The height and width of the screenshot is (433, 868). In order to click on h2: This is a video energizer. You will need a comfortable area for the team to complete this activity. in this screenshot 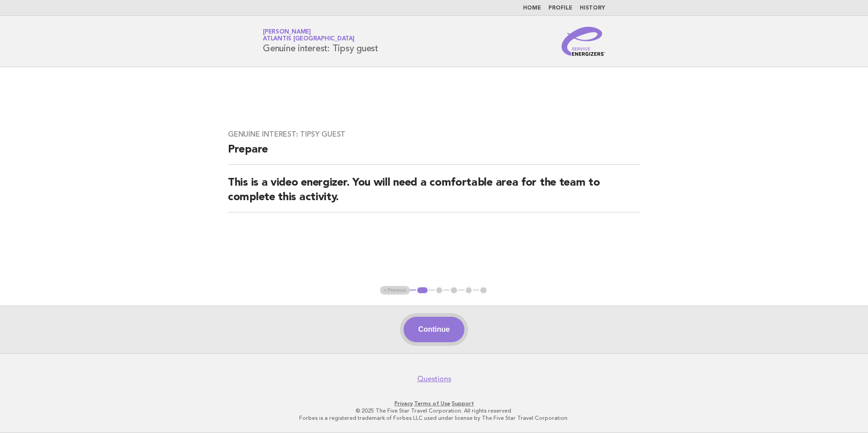, I will do `click(434, 194)`.